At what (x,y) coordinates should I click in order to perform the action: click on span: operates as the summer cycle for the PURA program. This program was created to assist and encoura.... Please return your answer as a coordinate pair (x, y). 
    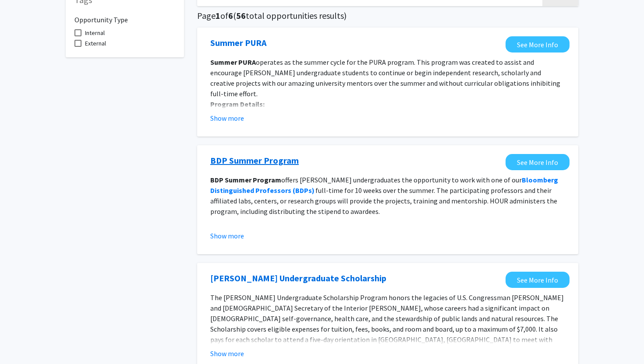
    Looking at the image, I should click on (385, 78).